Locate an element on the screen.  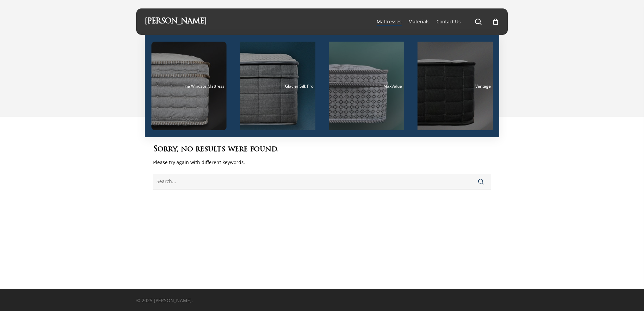
a: Materials is located at coordinates (419, 22).